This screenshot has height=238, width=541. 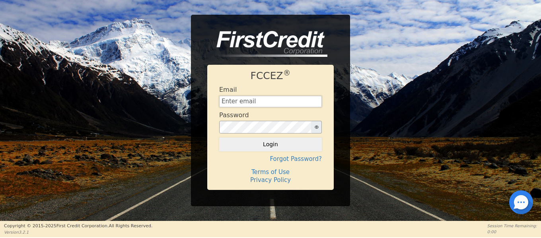 What do you see at coordinates (234, 115) in the screenshot?
I see `h4: Password` at bounding box center [234, 115].